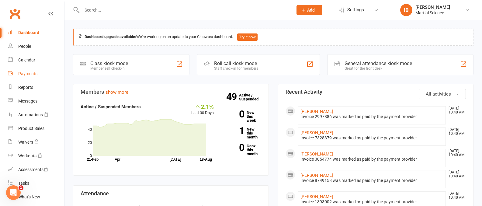  I want to click on div: People, so click(25, 46).